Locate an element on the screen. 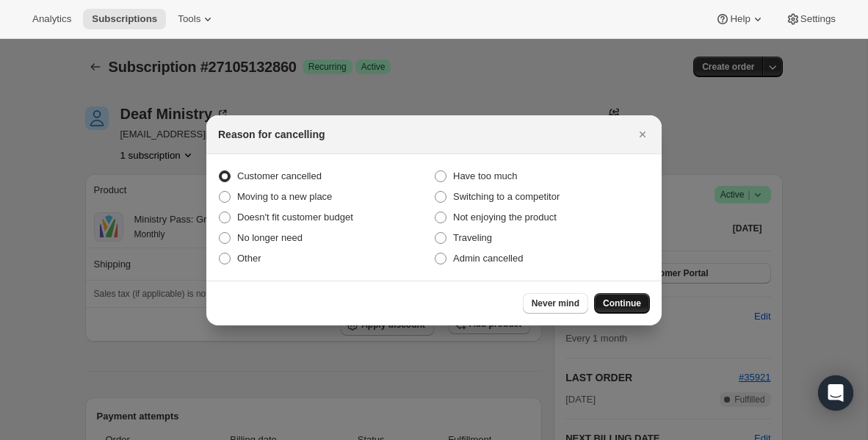 This screenshot has width=868, height=440. h2: Reason for cancelling is located at coordinates (271, 135).